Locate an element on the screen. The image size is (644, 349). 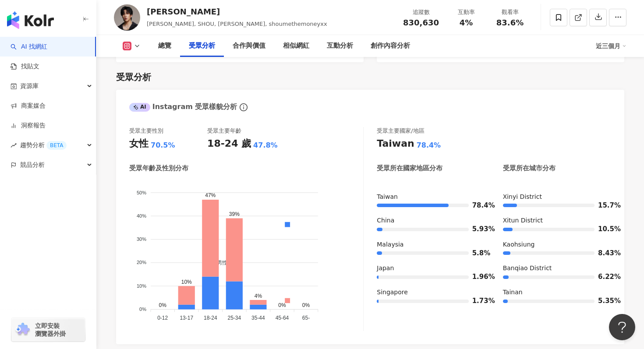
span: 1.96% is located at coordinates (479, 276).